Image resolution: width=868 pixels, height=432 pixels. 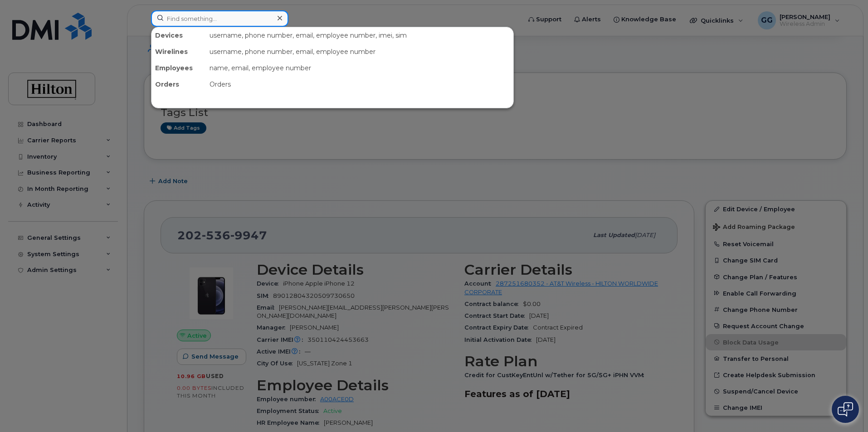 I want to click on div: Employees, so click(x=178, y=68).